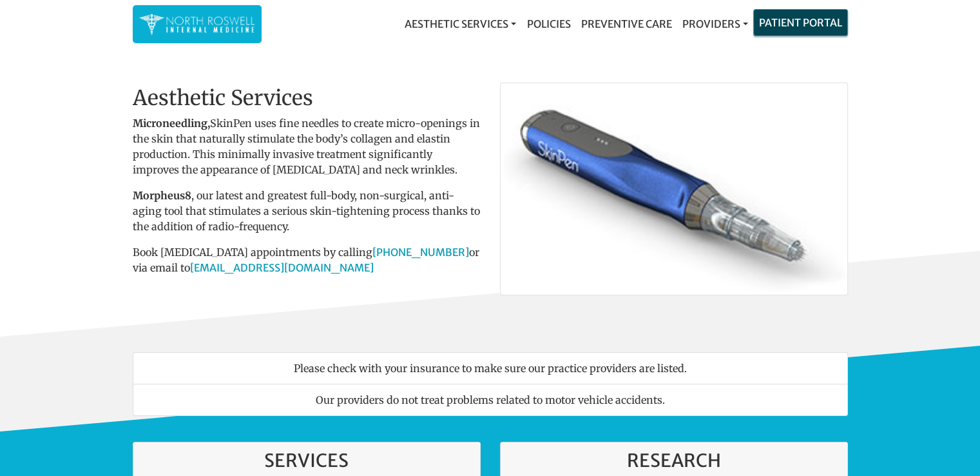 Image resolution: width=980 pixels, height=476 pixels. What do you see at coordinates (306, 461) in the screenshot?
I see `h3: Services` at bounding box center [306, 461].